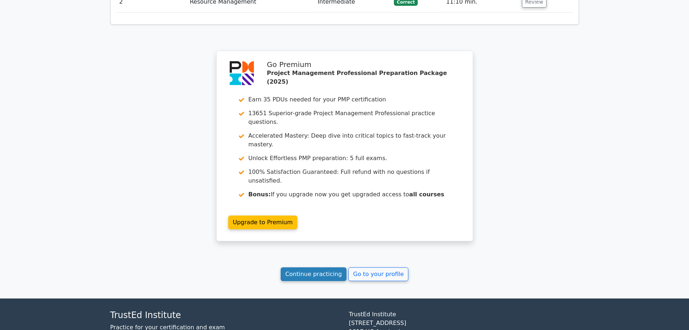 This screenshot has height=330, width=689. Describe the element at coordinates (378, 274) in the screenshot. I see `a: Go to your profile` at that location.